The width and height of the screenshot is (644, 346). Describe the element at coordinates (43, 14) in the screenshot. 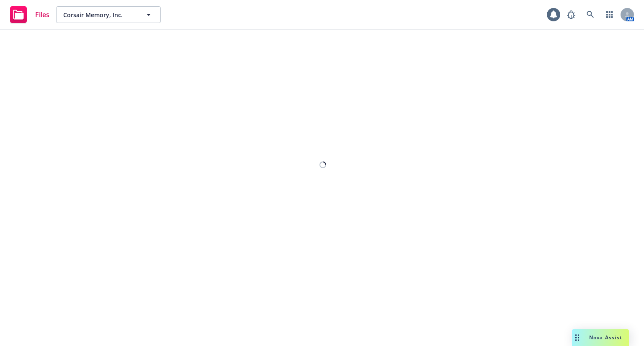

I see `span: Files` at that location.